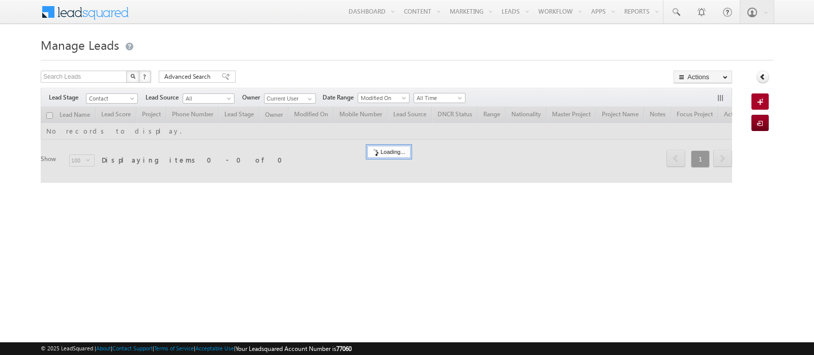  What do you see at coordinates (207, 99) in the screenshot?
I see `span: All` at bounding box center [207, 99].